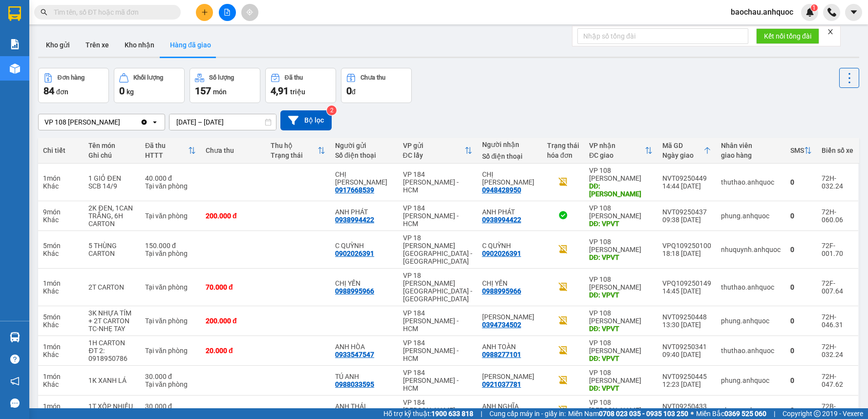  What do you see at coordinates (502, 325) in the screenshot?
I see `div: 0394734502` at bounding box center [502, 325].